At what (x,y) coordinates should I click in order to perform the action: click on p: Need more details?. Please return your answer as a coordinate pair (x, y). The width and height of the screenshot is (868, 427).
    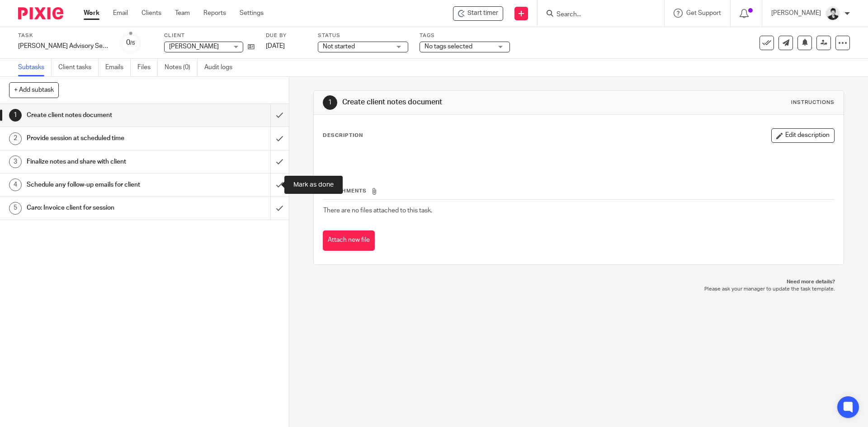
    Looking at the image, I should click on (579, 282).